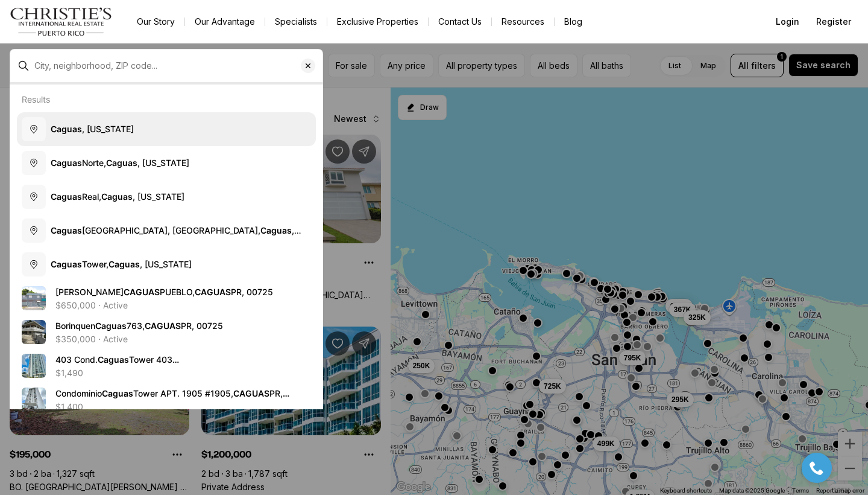 Image resolution: width=868 pixels, height=495 pixels. What do you see at coordinates (834, 22) in the screenshot?
I see `button: Register` at bounding box center [834, 22].